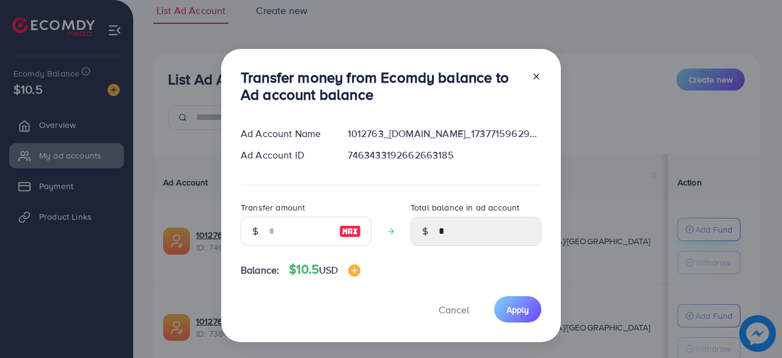 The width and height of the screenshot is (782, 358). What do you see at coordinates (325, 269) in the screenshot?
I see `h4: $10.5` at bounding box center [325, 269].